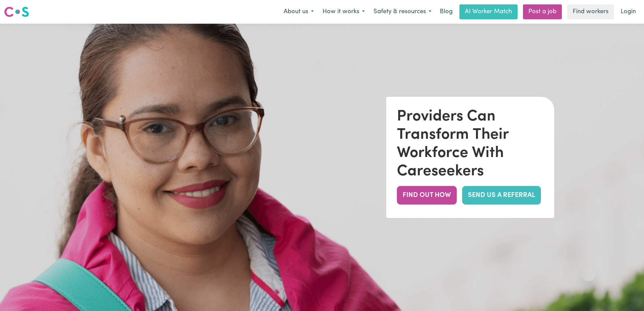 The width and height of the screenshot is (644, 311). What do you see at coordinates (299, 12) in the screenshot?
I see `button: About us` at bounding box center [299, 12].